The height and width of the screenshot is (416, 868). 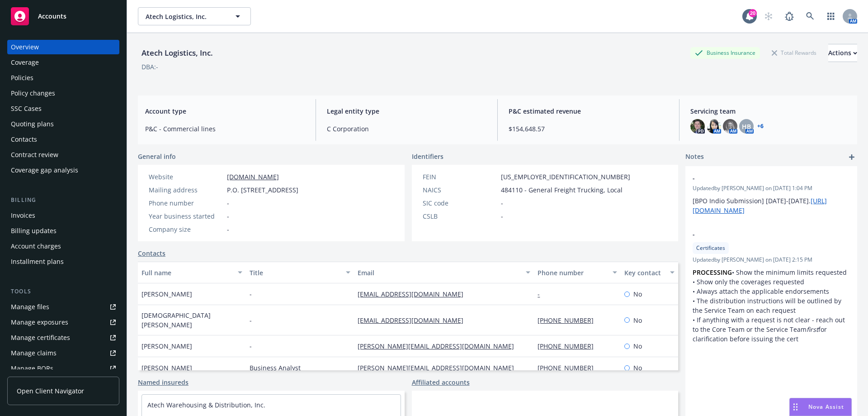 I want to click on div: SSC Cases, so click(x=26, y=108).